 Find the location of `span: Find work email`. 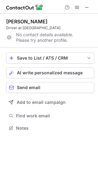

span: Find work email is located at coordinates (54, 116).